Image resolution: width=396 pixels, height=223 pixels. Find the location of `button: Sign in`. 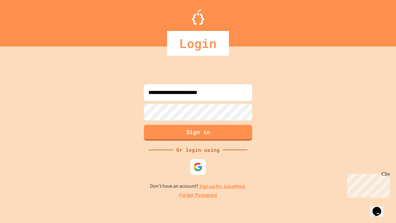

button: Sign in is located at coordinates (198, 132).